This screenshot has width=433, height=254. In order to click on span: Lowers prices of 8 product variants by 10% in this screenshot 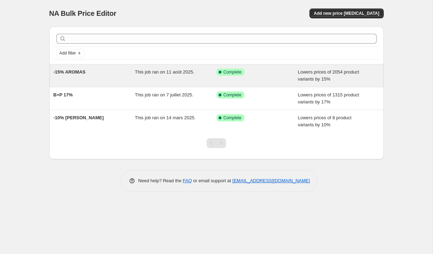, I will do `click(324, 121)`.